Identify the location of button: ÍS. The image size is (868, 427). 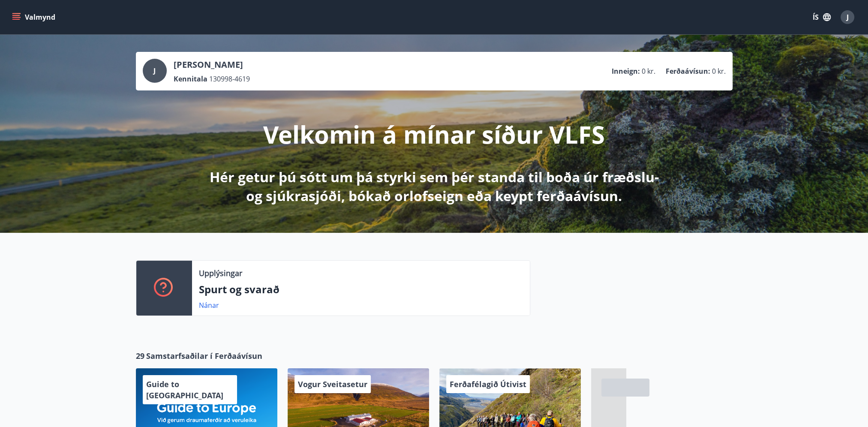
(822, 17).